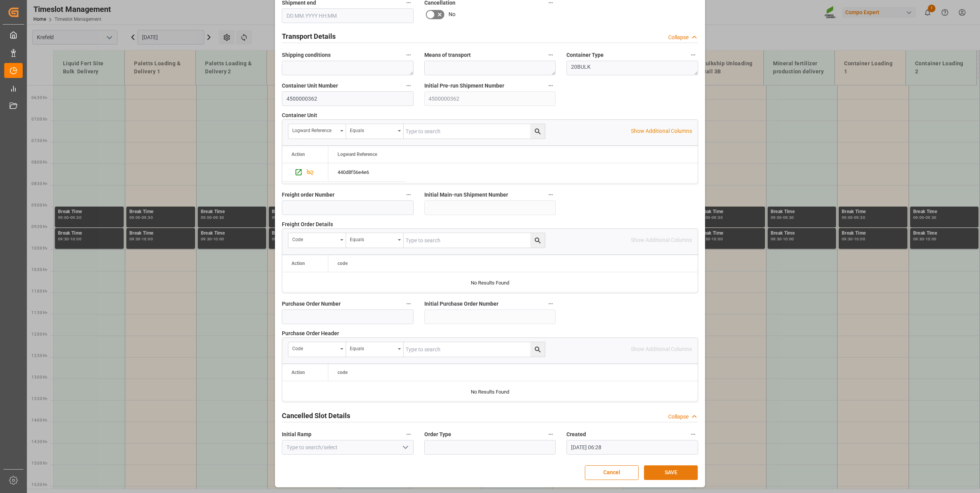 The height and width of the screenshot is (493, 980). I want to click on span: Initial Purchase Order Number, so click(461, 304).